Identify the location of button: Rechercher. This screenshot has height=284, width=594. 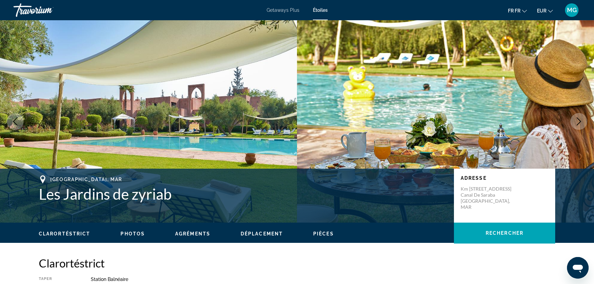
(505, 233).